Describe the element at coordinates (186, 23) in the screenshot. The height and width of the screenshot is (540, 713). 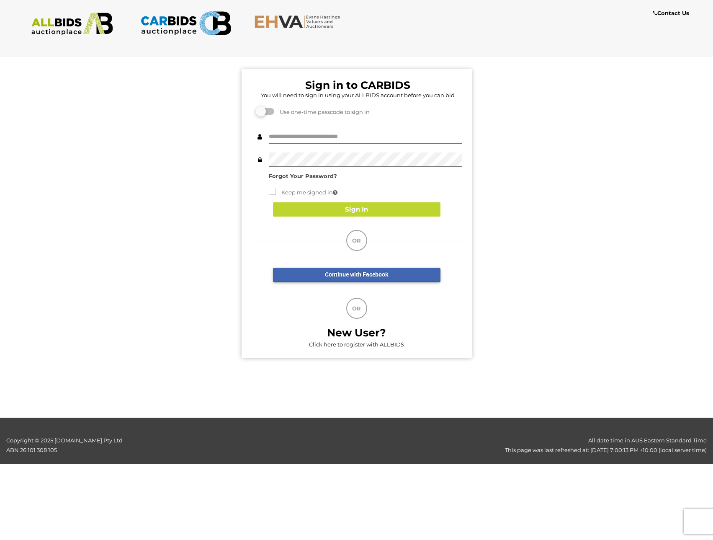
I see `img: CARBIDS.com.au` at that location.